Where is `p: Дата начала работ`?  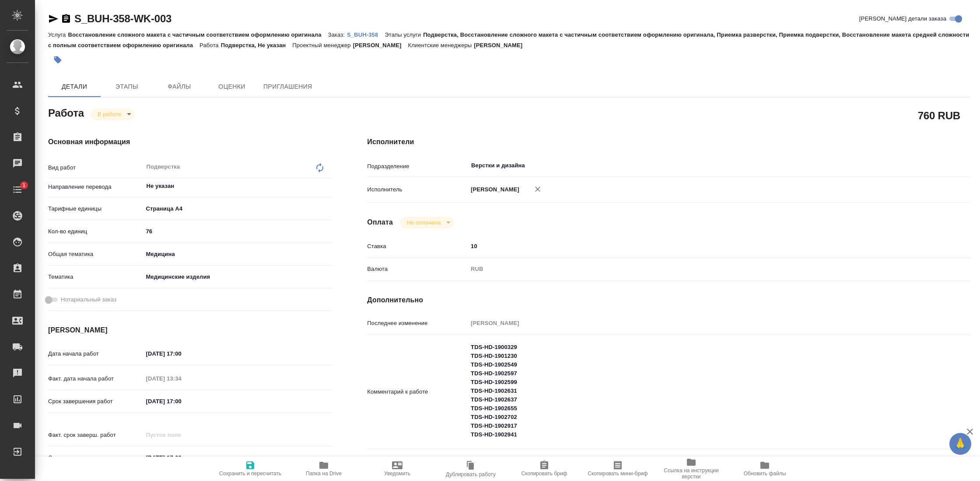 p: Дата начала работ is located at coordinates (95, 354).